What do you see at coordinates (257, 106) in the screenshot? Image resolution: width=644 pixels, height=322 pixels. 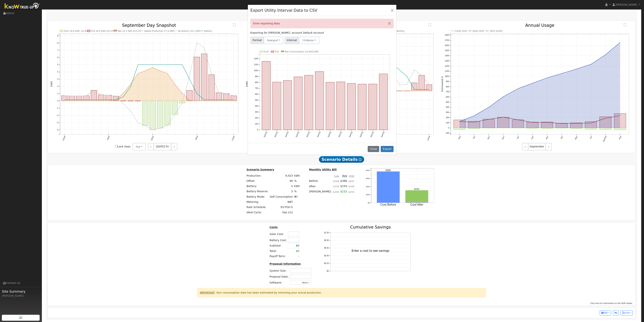 I see `text: 400` at bounding box center [257, 106].